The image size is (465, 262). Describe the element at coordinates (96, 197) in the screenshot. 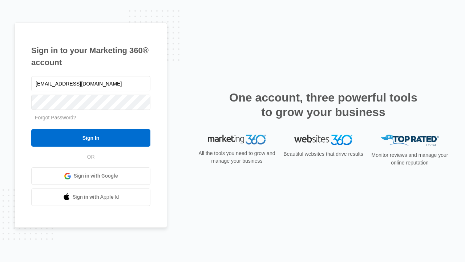

I see `span: Sign in with Apple Id` at that location.